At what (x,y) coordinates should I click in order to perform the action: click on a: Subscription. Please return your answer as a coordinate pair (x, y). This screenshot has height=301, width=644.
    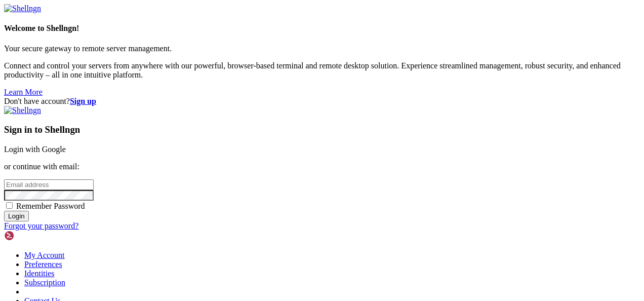
    Looking at the image, I should click on (45, 282).